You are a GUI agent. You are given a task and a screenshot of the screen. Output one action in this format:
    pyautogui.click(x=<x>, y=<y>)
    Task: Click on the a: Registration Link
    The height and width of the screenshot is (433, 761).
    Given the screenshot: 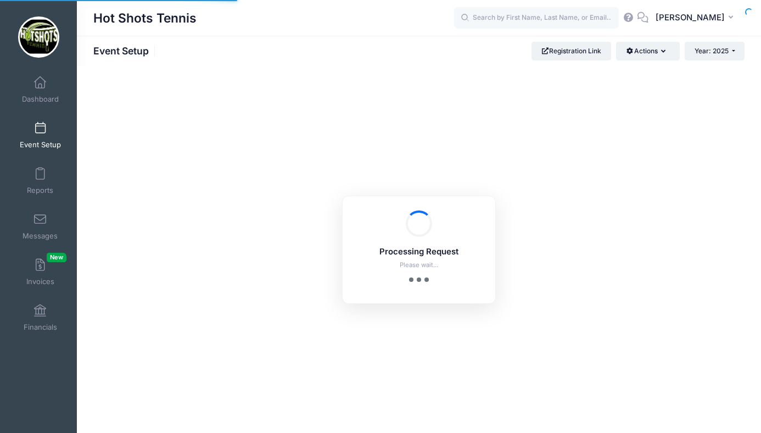 What is the action you would take?
    pyautogui.click(x=571, y=51)
    